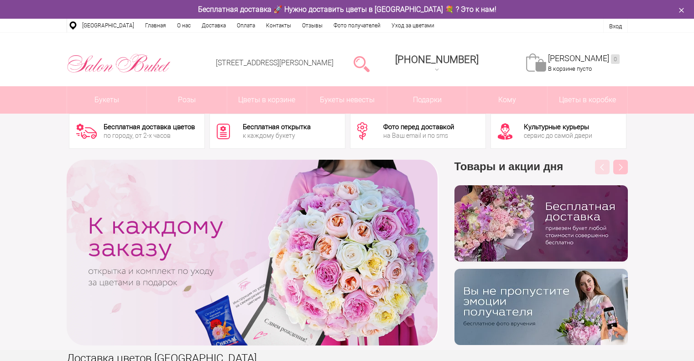 The height and width of the screenshot is (361, 694). What do you see at coordinates (541, 223) in the screenshot?
I see `img: hpaj04joss48rwypv6hbykmvk1dj7zyr.png.webp` at bounding box center [541, 223].